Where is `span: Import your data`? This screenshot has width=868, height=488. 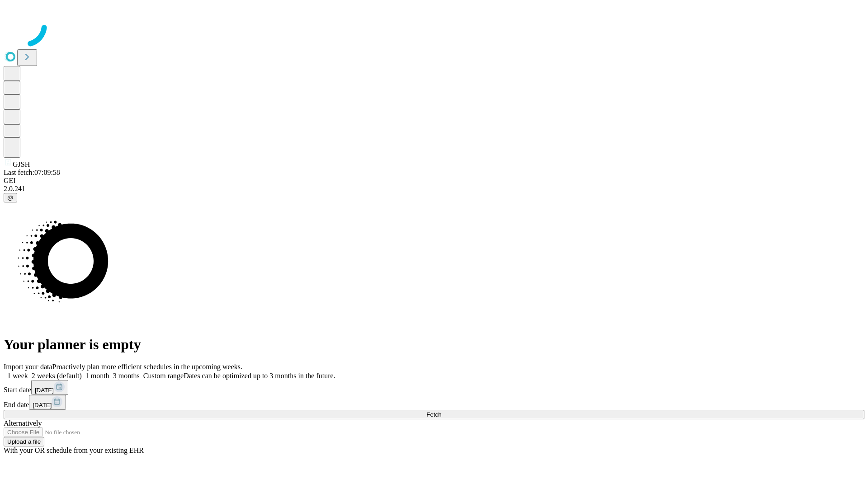 span: Import your data is located at coordinates (28, 366).